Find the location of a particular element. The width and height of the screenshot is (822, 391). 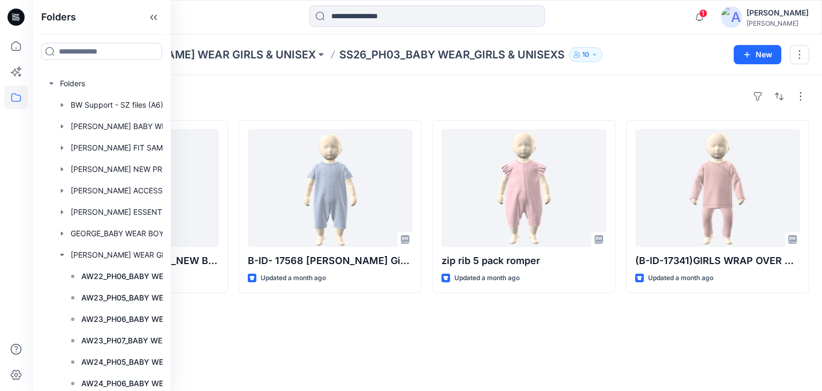

p: SS26_PH03_BABY WEAR_GIRLS & UNISEXS is located at coordinates (451, 55).